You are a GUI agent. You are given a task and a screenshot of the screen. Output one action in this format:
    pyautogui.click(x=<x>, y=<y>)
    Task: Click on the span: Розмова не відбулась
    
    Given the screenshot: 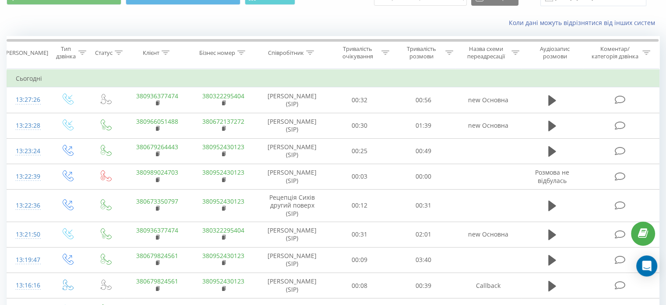 What is the action you would take?
    pyautogui.click(x=553, y=176)
    